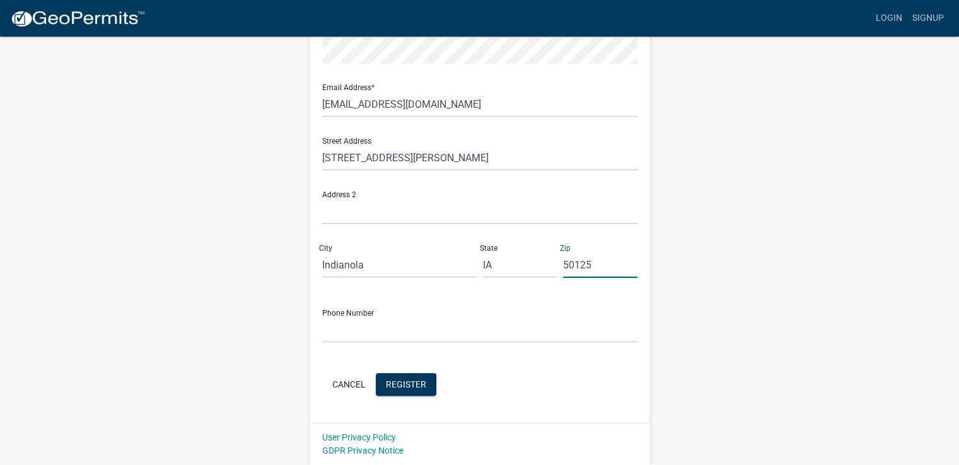 The image size is (959, 465). I want to click on a: GDPR Privacy Notice, so click(362, 451).